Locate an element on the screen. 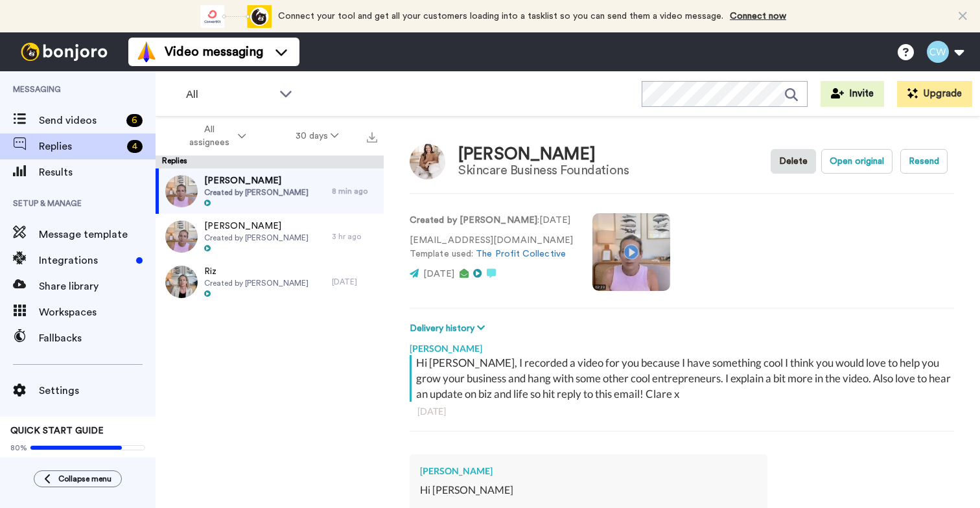 The width and height of the screenshot is (980, 508). span: Riz is located at coordinates (256, 271).